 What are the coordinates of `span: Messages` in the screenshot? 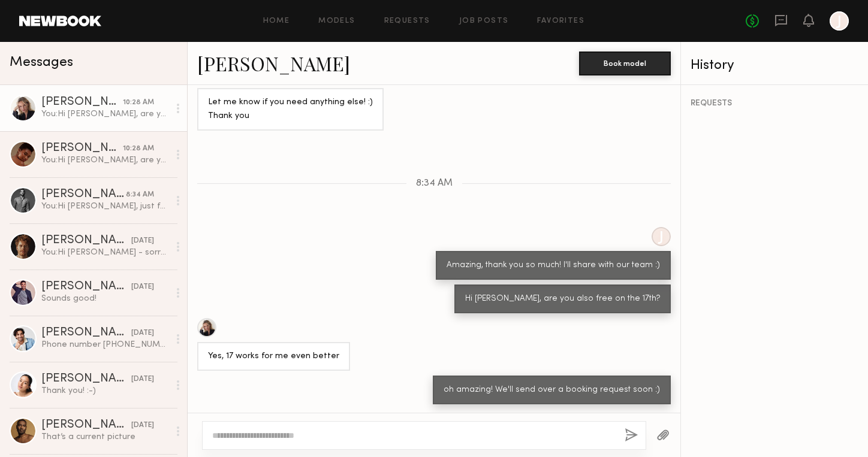 It's located at (42, 63).